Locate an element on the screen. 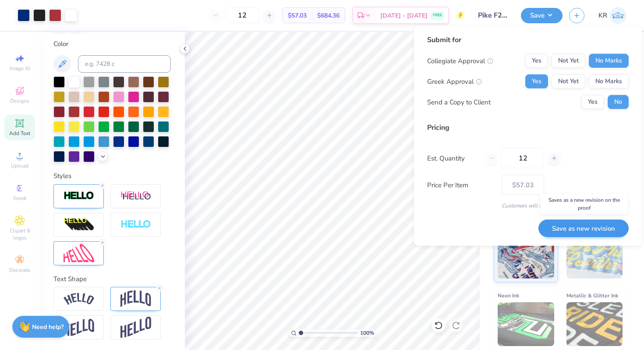  a: KR is located at coordinates (612, 16).